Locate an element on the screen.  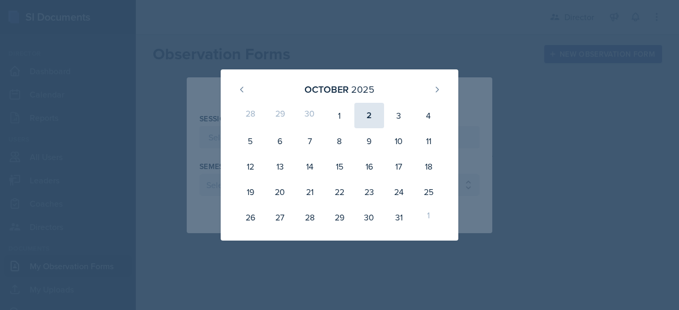
div: 5 is located at coordinates (250, 141).